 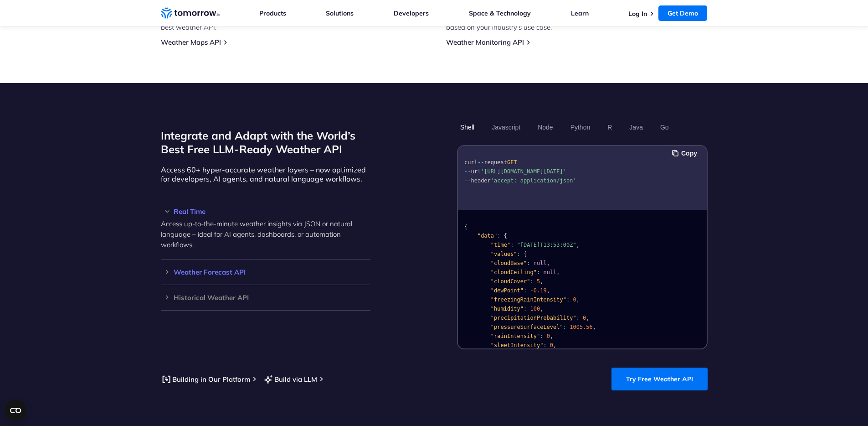 I want to click on a: Learn, so click(x=580, y=13).